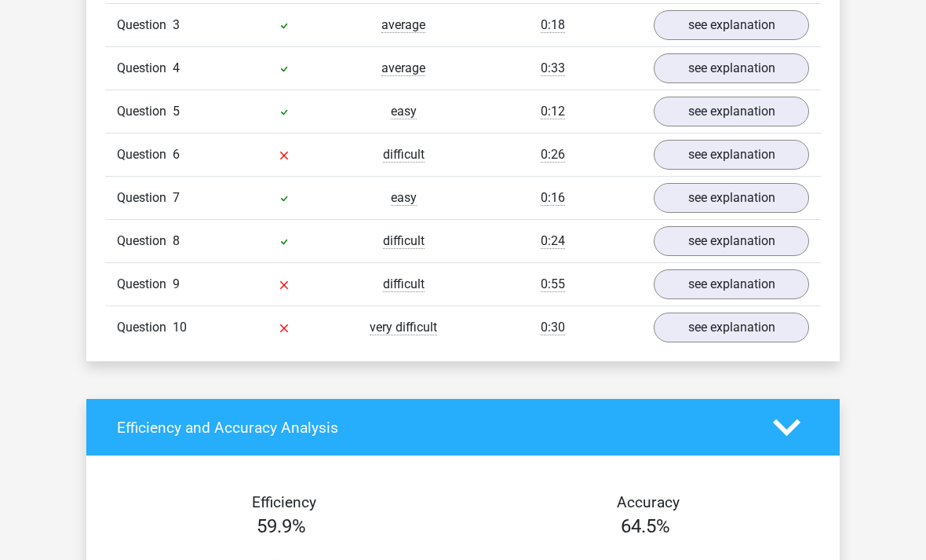 The width and height of the screenshot is (926, 560). Describe the element at coordinates (433, 427) in the screenshot. I see `h4: Efficiency and Accuracy Analysis` at that location.